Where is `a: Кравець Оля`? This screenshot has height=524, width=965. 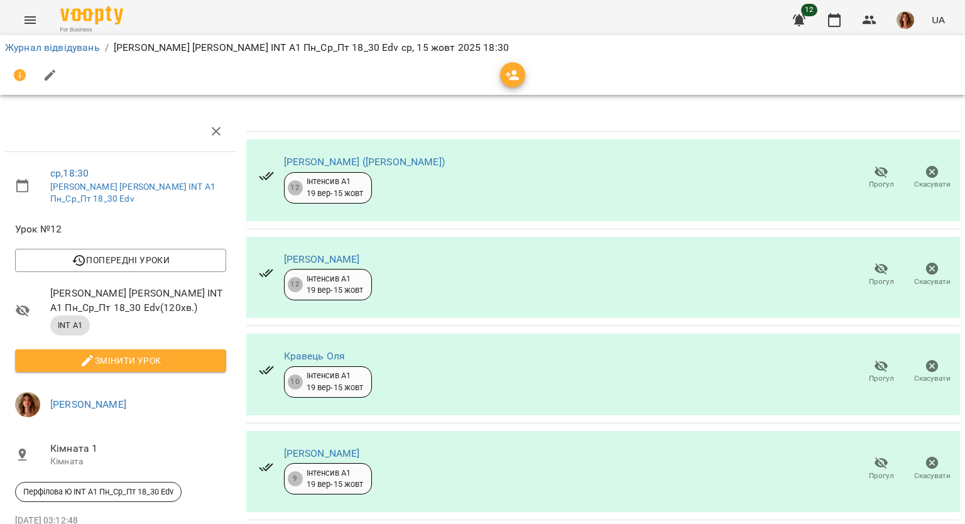 a: Кравець Оля is located at coordinates (315, 355).